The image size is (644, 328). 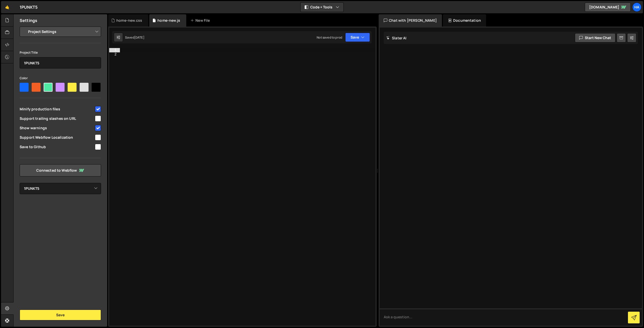 What do you see at coordinates (28, 21) in the screenshot?
I see `h2: Settings` at bounding box center [28, 21].